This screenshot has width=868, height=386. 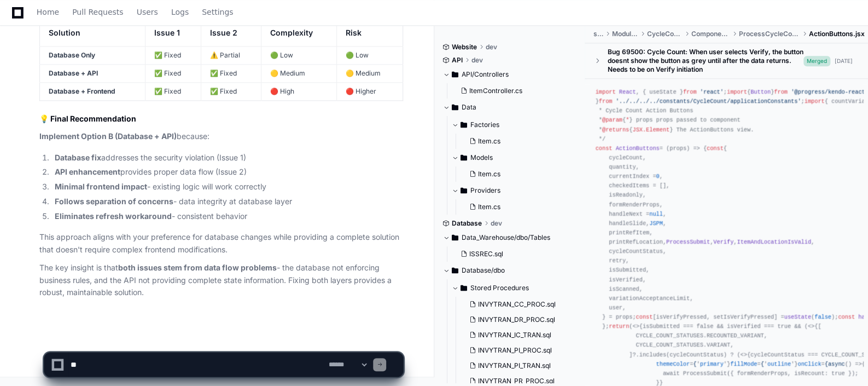 I want to click on button: Item.cs, so click(x=517, y=141).